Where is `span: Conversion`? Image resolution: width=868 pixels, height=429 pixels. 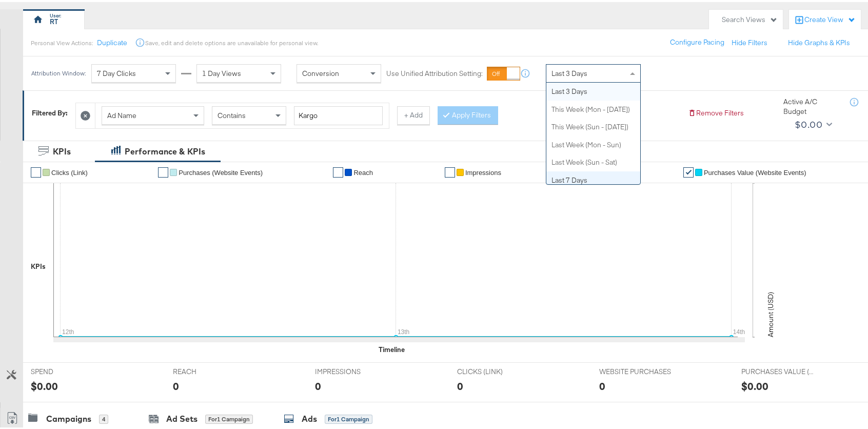 span: Conversion is located at coordinates (320, 71).